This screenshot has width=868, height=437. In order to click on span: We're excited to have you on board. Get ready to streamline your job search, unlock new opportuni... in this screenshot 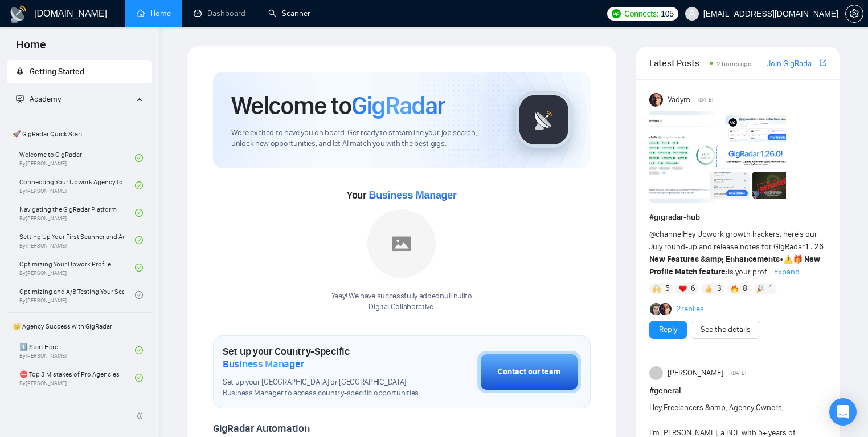, I will do `click(364, 139)`.